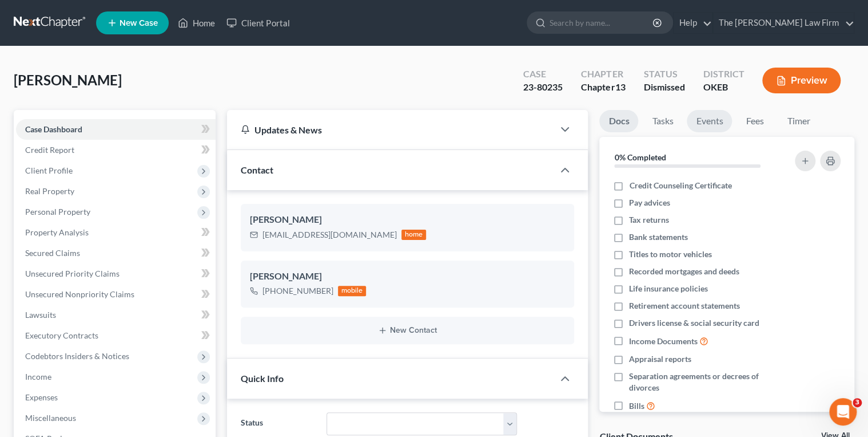  I want to click on div: Updates & News, so click(390, 129).